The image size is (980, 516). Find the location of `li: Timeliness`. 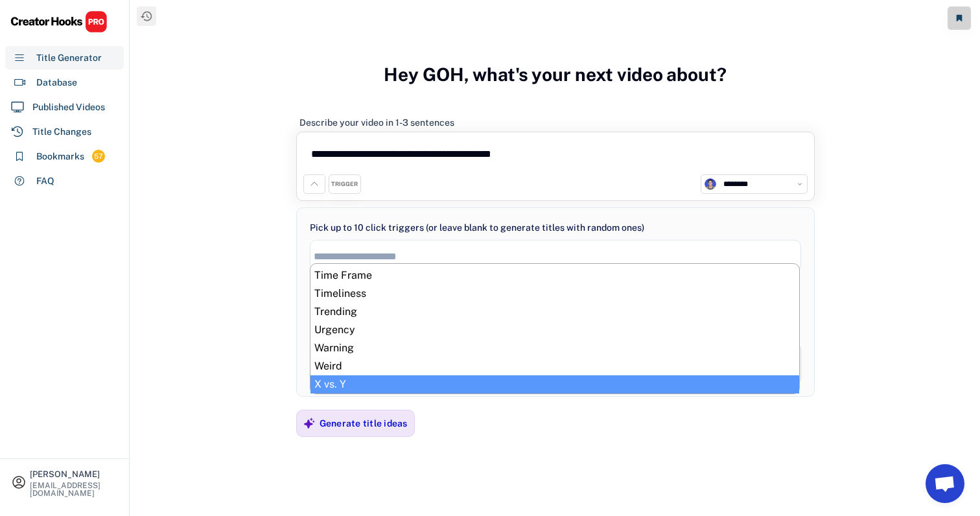

li: Timeliness is located at coordinates (555, 294).